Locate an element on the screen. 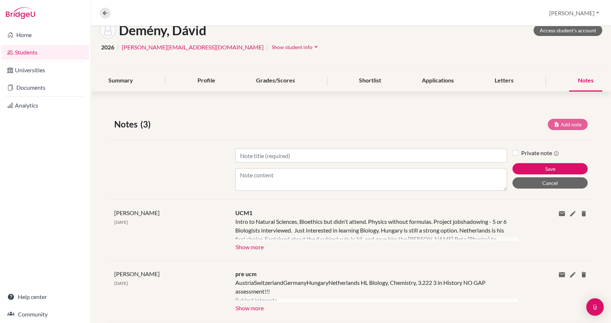 This screenshot has height=323, width=611. a: Analytics is located at coordinates (45, 105).